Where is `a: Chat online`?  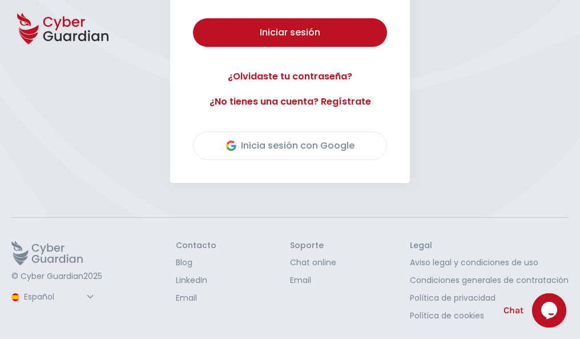 a: Chat online is located at coordinates (313, 262).